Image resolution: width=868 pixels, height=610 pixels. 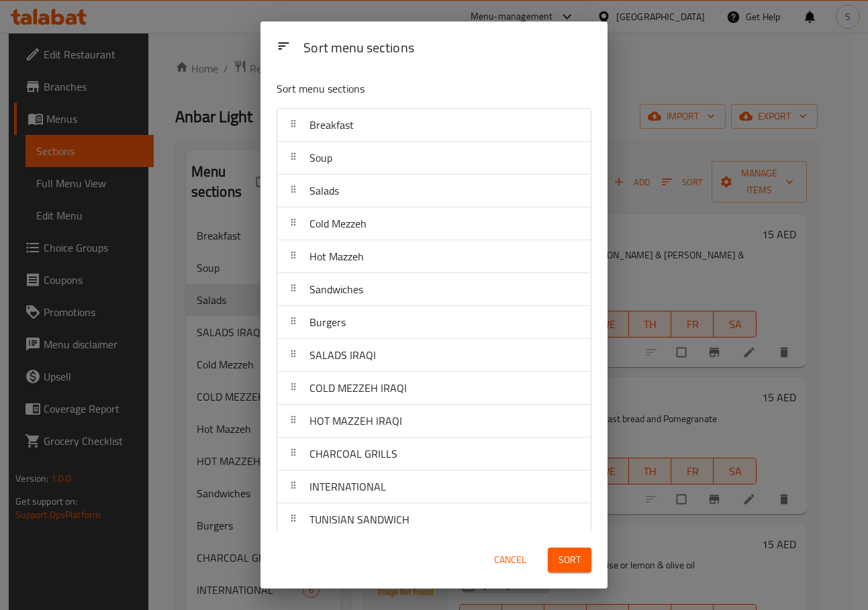 What do you see at coordinates (356, 421) in the screenshot?
I see `span: HOT MAZZEH IRAQI` at bounding box center [356, 421].